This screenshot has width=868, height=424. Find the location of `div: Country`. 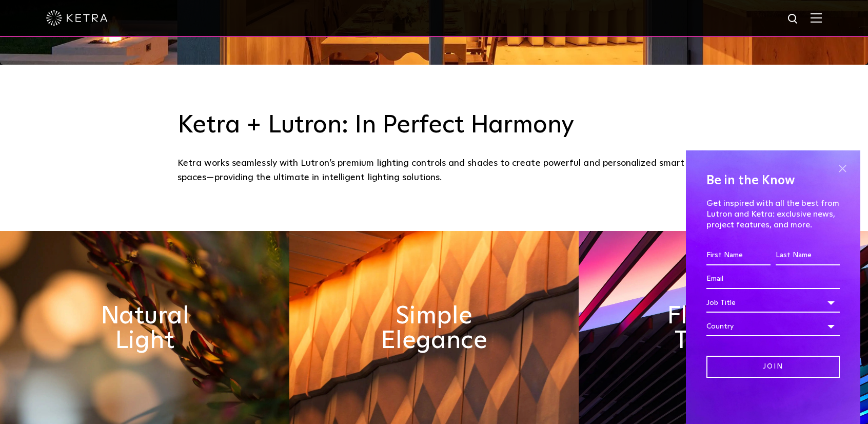

div: Country is located at coordinates (773, 326).